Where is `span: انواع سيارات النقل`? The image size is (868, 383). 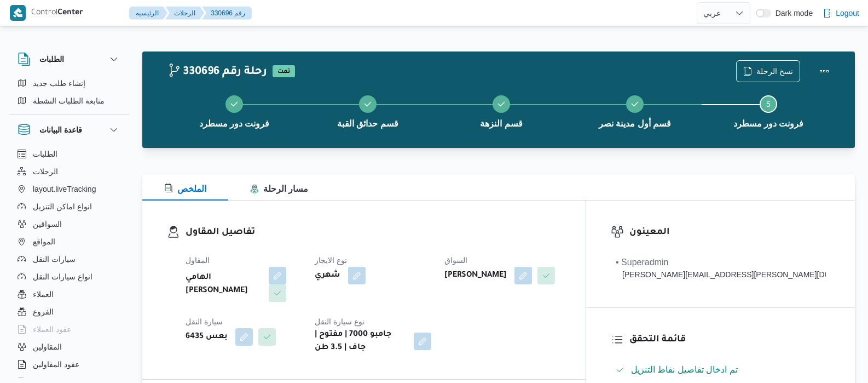
span: انواع سيارات النقل is located at coordinates (62, 276).